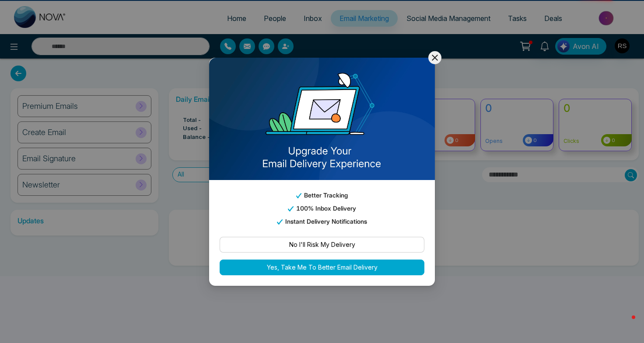 The height and width of the screenshot is (343, 644). Describe the element at coordinates (322, 195) in the screenshot. I see `p: Better Tracking` at that location.